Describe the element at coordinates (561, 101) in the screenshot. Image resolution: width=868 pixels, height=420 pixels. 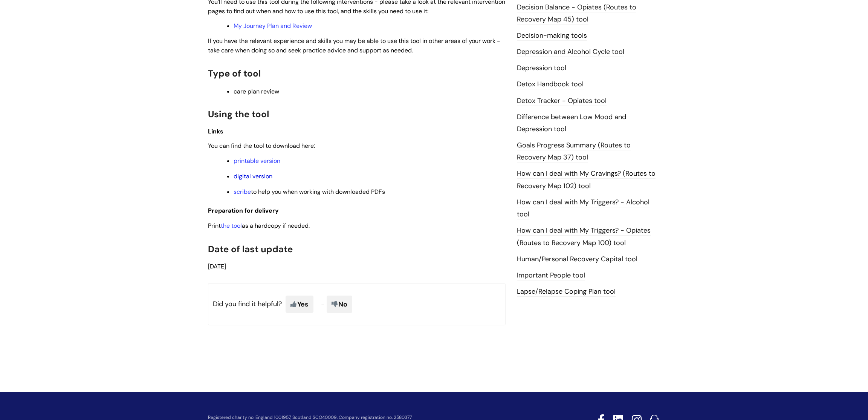
I see `a: Detox Tracker - Opiates tool` at that location.